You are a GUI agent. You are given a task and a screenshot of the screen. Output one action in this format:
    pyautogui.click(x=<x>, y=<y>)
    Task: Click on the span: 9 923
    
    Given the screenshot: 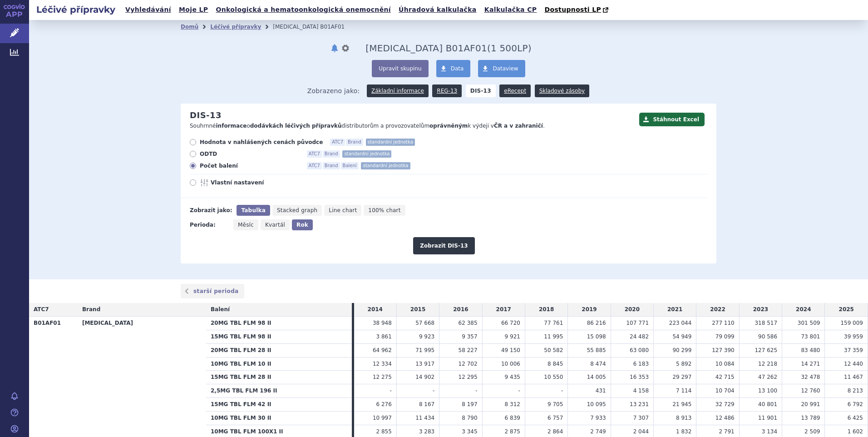 What is the action you would take?
    pyautogui.click(x=427, y=337)
    